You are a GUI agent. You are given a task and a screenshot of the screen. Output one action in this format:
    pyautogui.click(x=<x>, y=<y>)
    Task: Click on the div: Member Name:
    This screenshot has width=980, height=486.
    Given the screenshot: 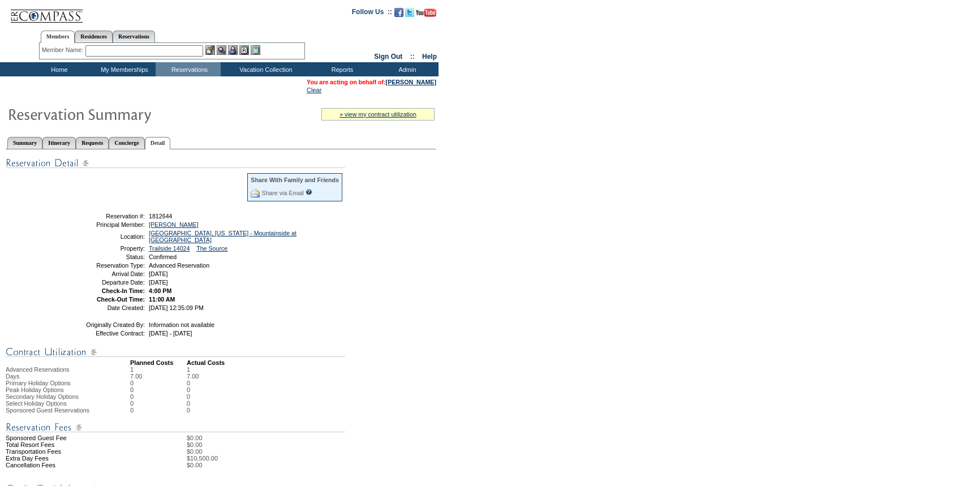 What is the action you would take?
    pyautogui.click(x=63, y=50)
    